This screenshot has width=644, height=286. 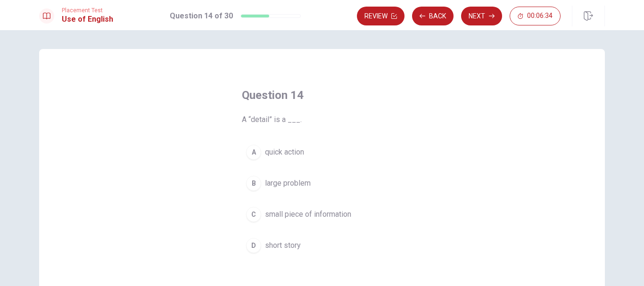 I want to click on div: B, so click(x=254, y=184).